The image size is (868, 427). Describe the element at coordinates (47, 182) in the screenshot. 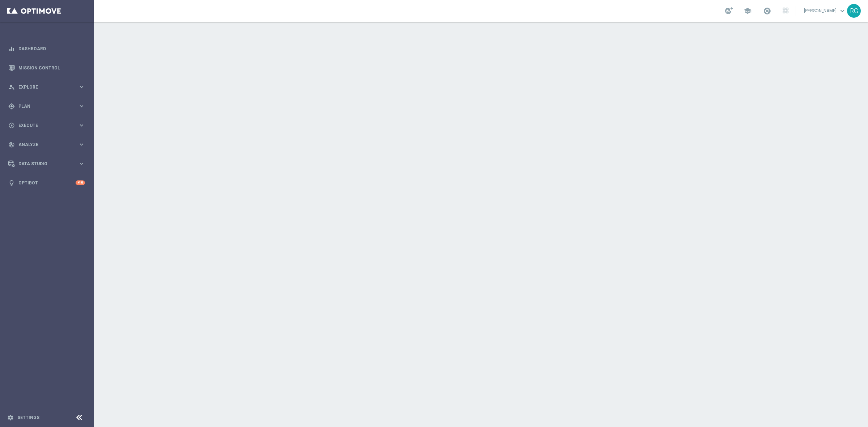

I see `a: Optibot` at that location.